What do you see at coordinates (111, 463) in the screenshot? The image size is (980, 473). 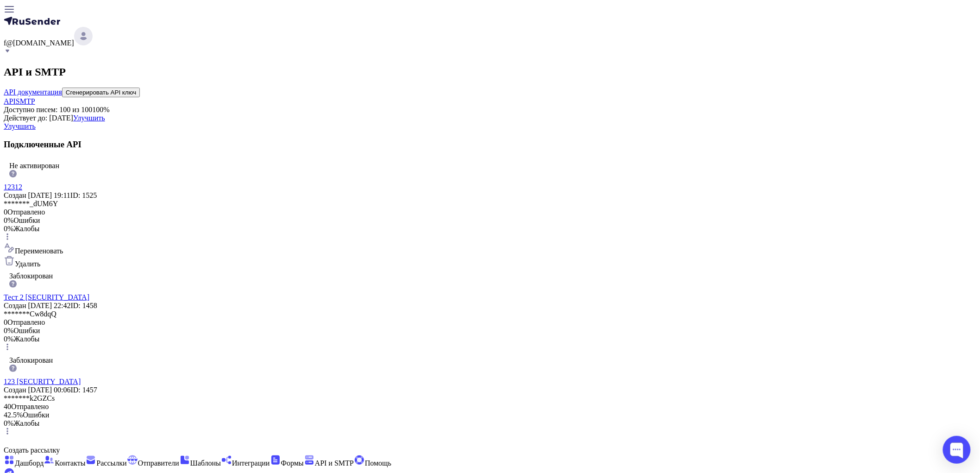 I see `span: Рассылки` at bounding box center [111, 463].